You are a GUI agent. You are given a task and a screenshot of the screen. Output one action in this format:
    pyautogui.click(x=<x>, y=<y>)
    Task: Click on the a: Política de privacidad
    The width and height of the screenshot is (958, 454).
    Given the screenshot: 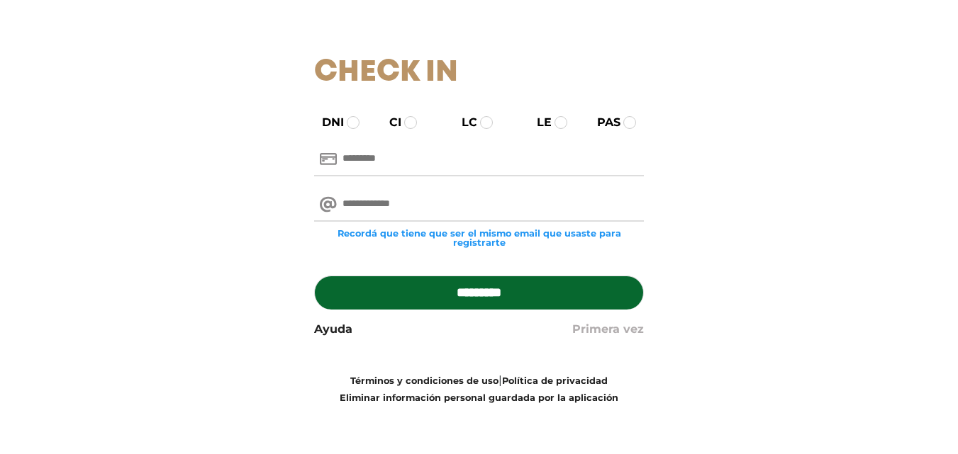 What is the action you would take?
    pyautogui.click(x=554, y=381)
    